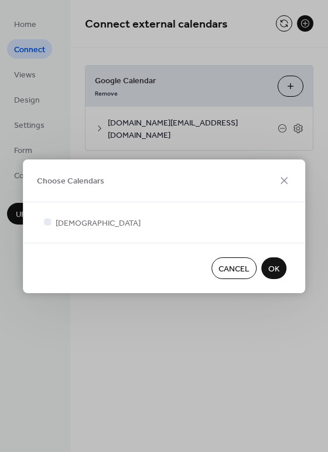 The width and height of the screenshot is (328, 452). I want to click on button: Cancel, so click(234, 268).